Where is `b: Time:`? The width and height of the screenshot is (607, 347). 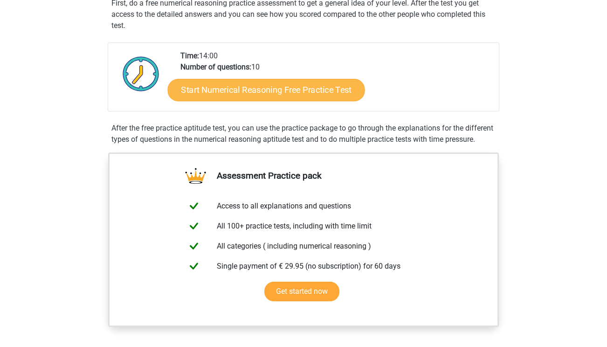 b: Time: is located at coordinates (190, 55).